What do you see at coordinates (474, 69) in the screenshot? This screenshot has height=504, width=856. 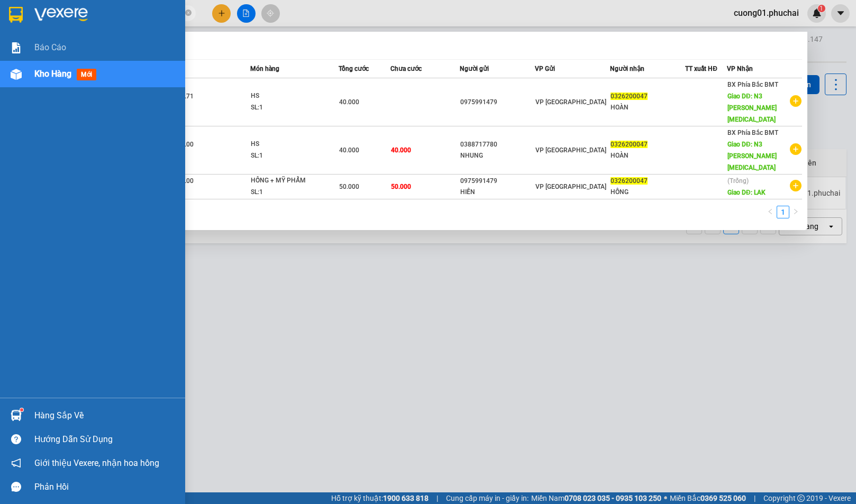 I see `span: Người gửi` at bounding box center [474, 69].